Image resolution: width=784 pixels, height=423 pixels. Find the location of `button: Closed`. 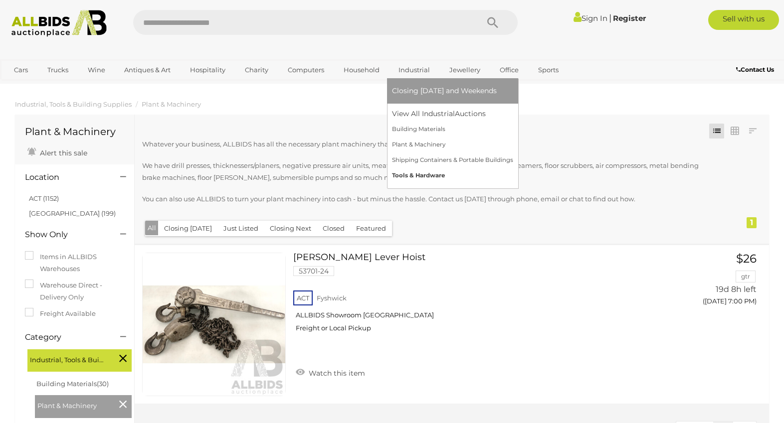

button: Closed is located at coordinates (333, 228).